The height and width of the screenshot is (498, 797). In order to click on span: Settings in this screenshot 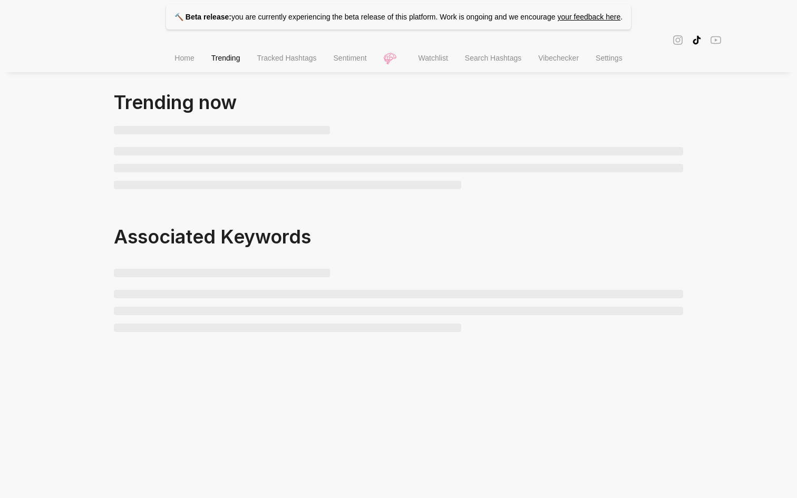, I will do `click(609, 58)`.